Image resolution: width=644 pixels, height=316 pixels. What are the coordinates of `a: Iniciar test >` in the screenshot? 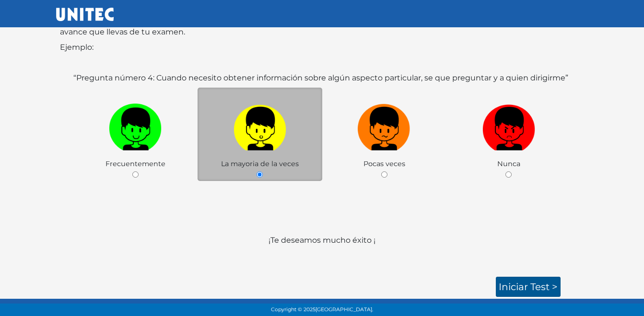 It's located at (528, 287).